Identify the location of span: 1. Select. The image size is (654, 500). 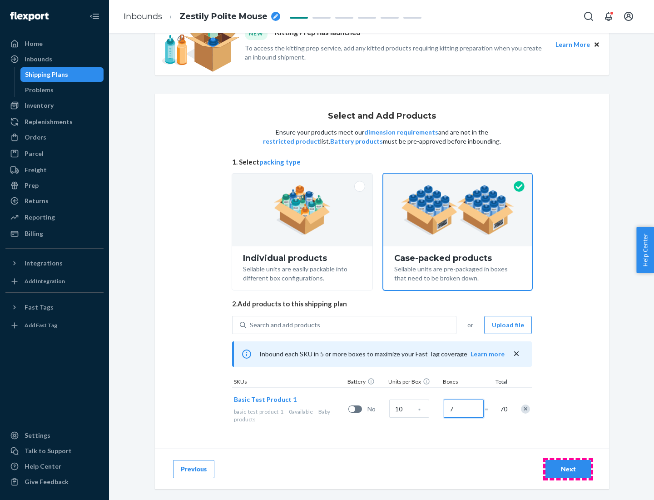
(382, 162).